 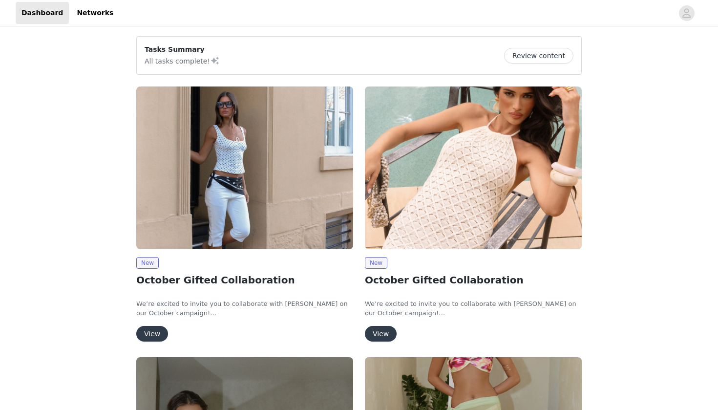 I want to click on p: All tasks complete!, so click(x=182, y=61).